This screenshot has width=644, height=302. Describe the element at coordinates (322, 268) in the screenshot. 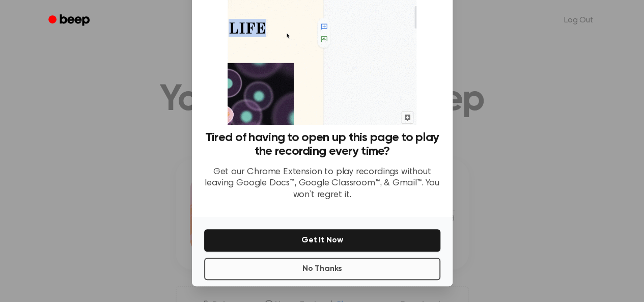

I see `button: No Thanks` at that location.